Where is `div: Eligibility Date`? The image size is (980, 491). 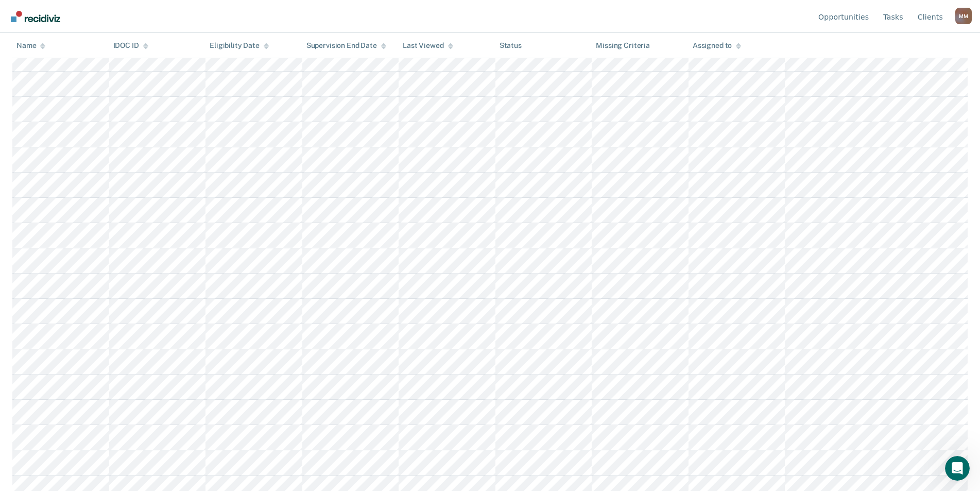
div: Eligibility Date is located at coordinates (239, 46).